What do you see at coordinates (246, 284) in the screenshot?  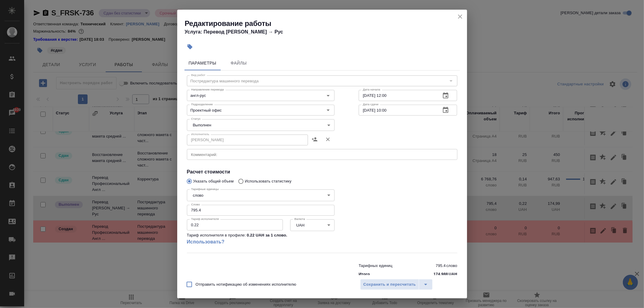 I see `span: Отправить нотификацию об изменениях исполнителю` at bounding box center [246, 284].